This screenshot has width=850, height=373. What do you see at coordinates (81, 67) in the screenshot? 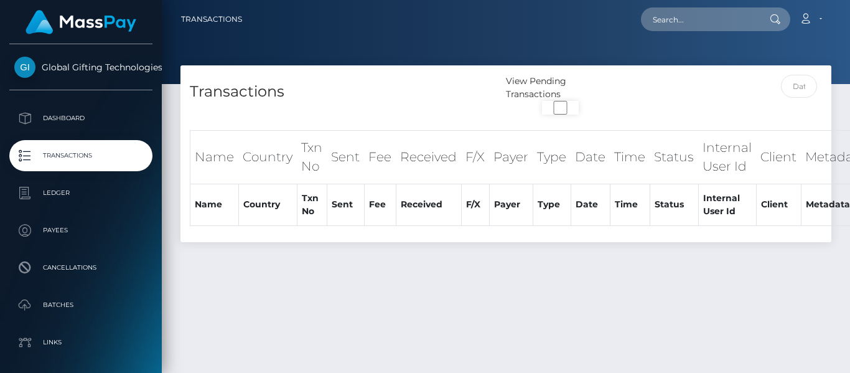
I see `span: Global Gifting Technologies Inc` at bounding box center [81, 67].